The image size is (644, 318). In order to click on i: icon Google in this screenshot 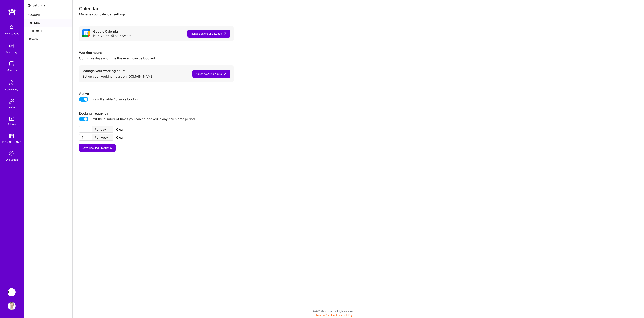, I will do `click(86, 33)`.